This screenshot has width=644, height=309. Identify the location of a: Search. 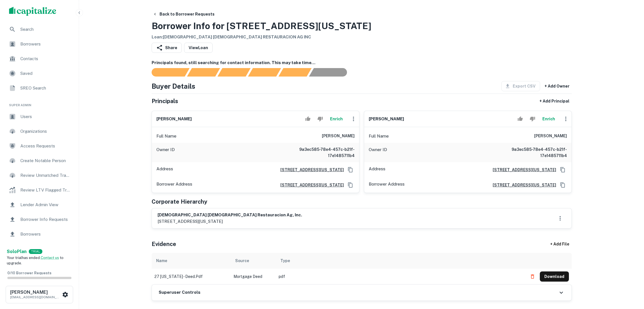
(39, 29).